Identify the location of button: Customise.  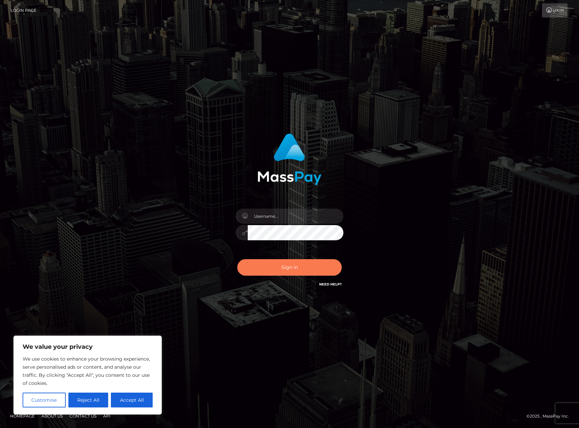
(44, 400).